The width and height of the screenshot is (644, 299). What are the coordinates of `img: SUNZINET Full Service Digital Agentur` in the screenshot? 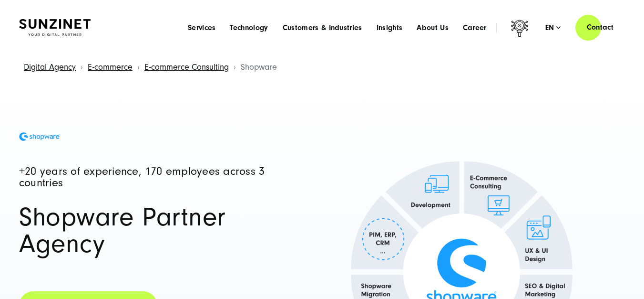 It's located at (55, 27).